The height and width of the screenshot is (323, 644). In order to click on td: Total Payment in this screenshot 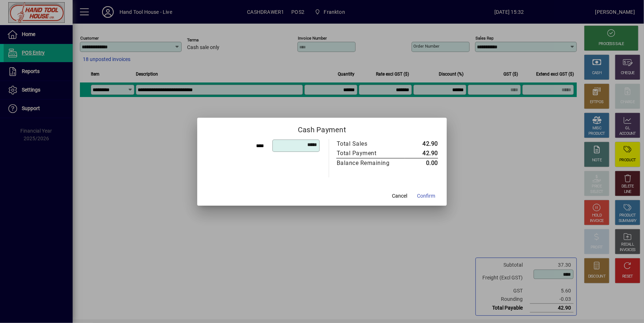, I will do `click(371, 153)`.